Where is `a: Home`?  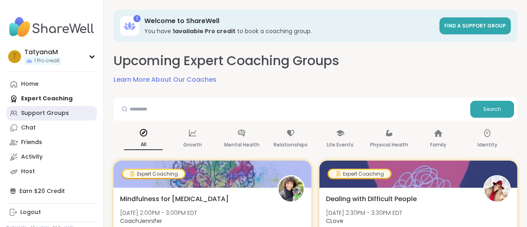 a: Home is located at coordinates (51, 84).